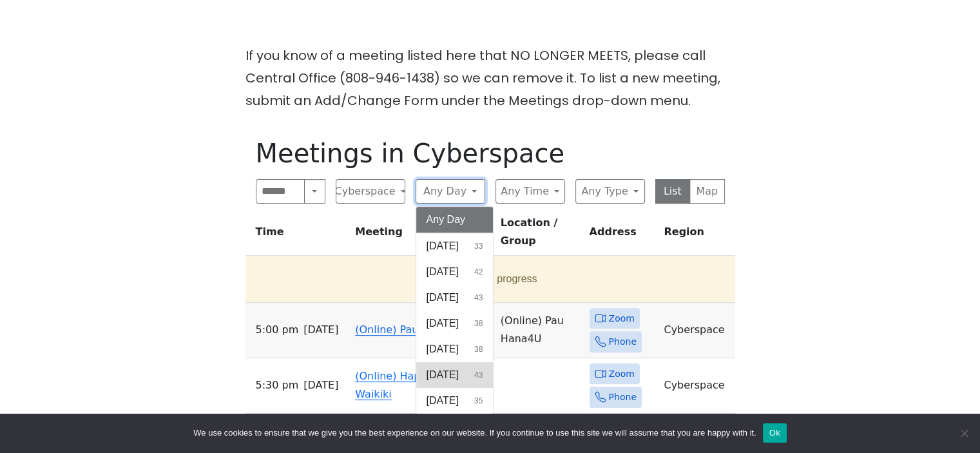 This screenshot has height=453, width=980. What do you see at coordinates (478, 246) in the screenshot?
I see `span: 33 results` at bounding box center [478, 246].